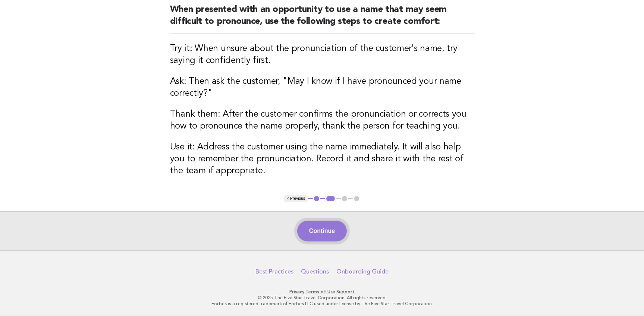 The image size is (644, 316). What do you see at coordinates (315, 272) in the screenshot?
I see `a: Questions` at bounding box center [315, 272].